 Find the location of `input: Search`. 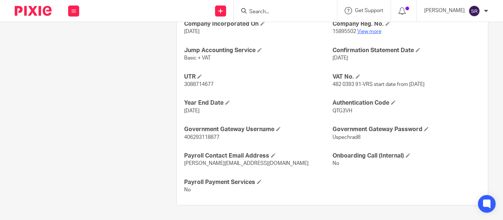

input: Search is located at coordinates (282, 12).